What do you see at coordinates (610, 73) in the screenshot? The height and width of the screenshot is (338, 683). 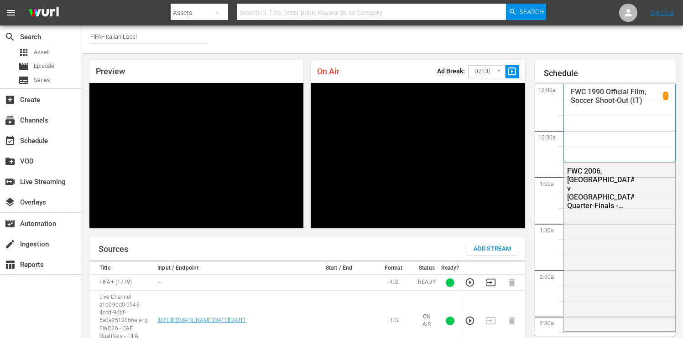 I see `h1: Schedule` at bounding box center [610, 73].